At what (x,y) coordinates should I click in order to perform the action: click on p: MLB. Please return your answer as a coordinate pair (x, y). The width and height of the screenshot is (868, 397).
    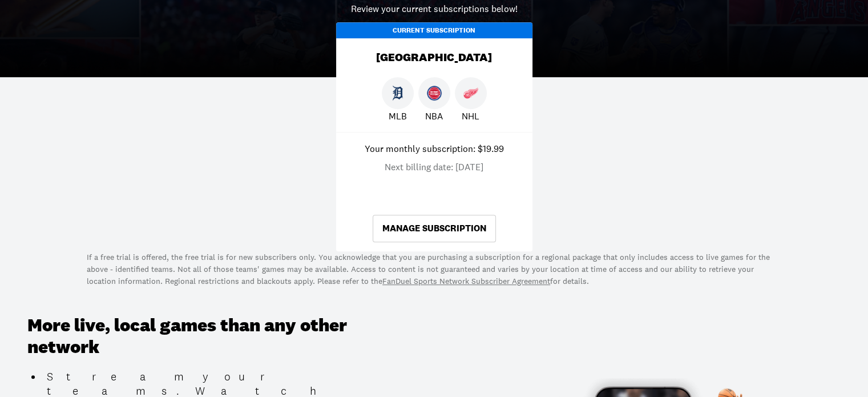
    Looking at the image, I should click on (398, 116).